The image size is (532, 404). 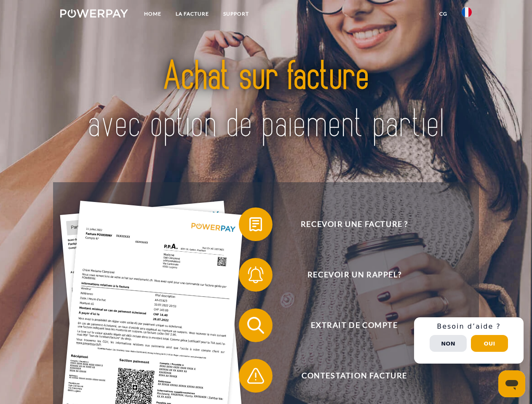 I want to click on button: Contestation Facture, so click(x=348, y=376).